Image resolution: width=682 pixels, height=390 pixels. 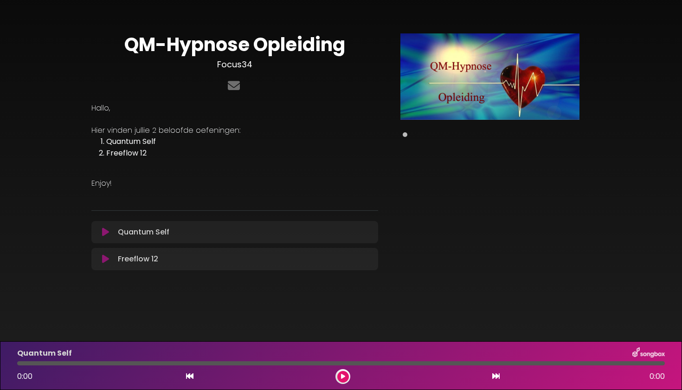 What do you see at coordinates (490, 77) in the screenshot?
I see `img: Main Media` at bounding box center [490, 77].